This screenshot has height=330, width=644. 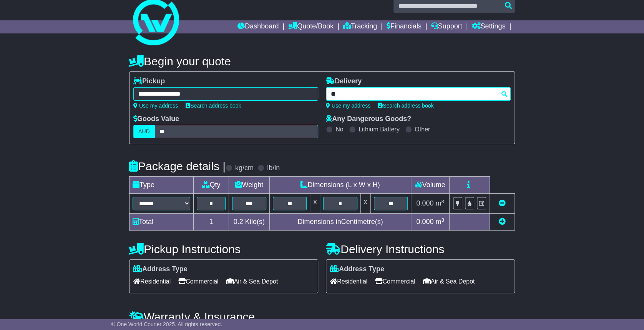 What do you see at coordinates (379, 129) in the screenshot?
I see `label: Lithium Battery` at bounding box center [379, 129].